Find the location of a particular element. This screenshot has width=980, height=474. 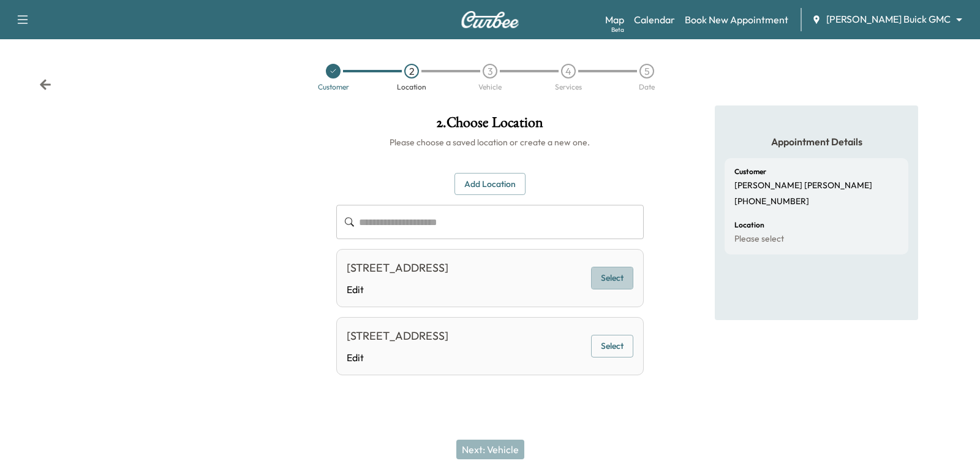

div: Location is located at coordinates (411, 87).